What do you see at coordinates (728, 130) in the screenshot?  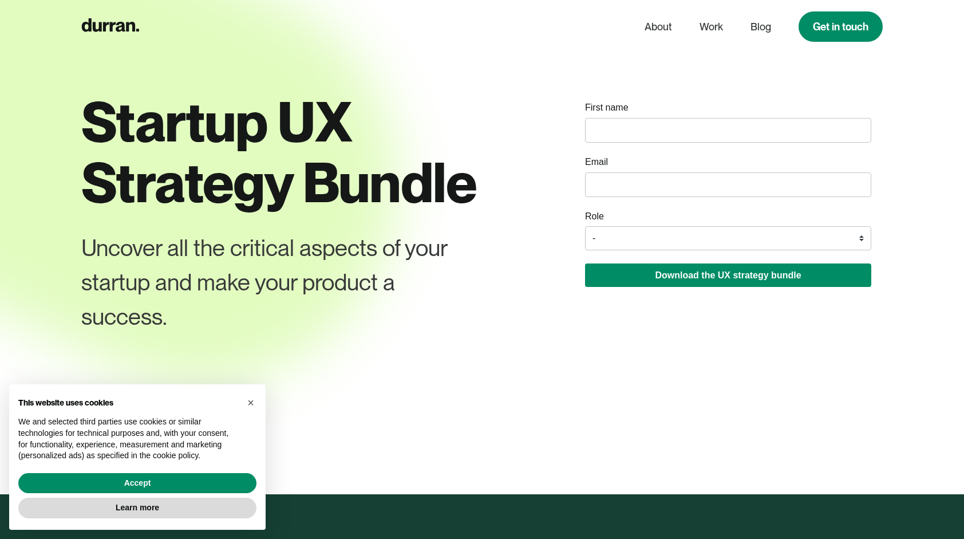 I see `input: name` at bounding box center [728, 130].